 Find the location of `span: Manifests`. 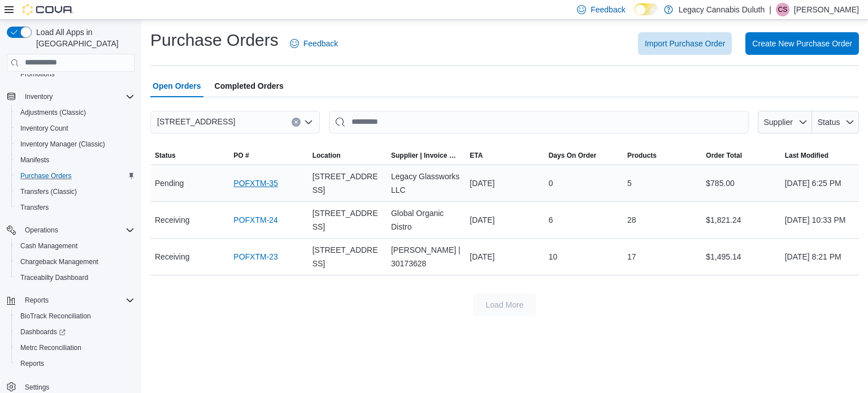

span: Manifests is located at coordinates (35, 160).